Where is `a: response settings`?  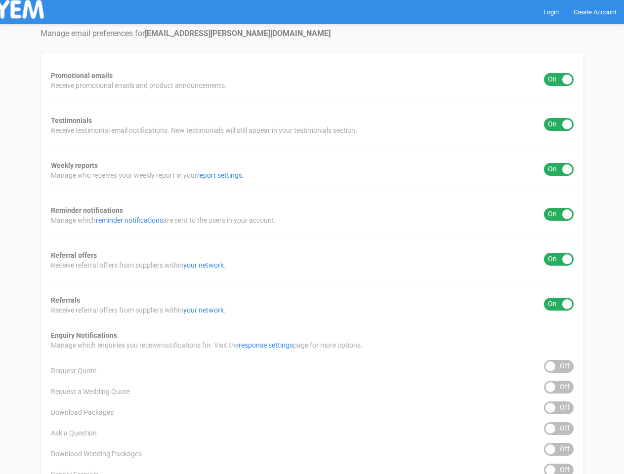
a: response settings is located at coordinates (266, 345).